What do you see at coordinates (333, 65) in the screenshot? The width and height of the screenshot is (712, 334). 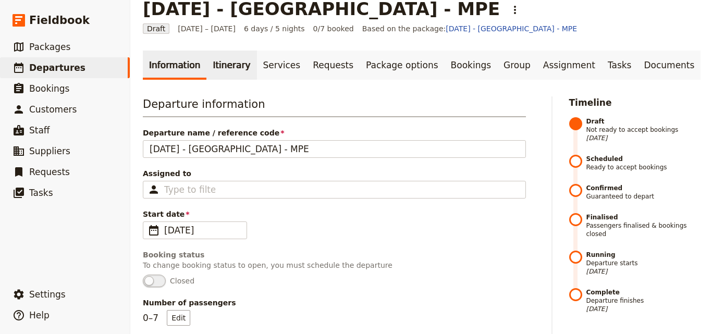 I see `a: Requests` at bounding box center [333, 65].